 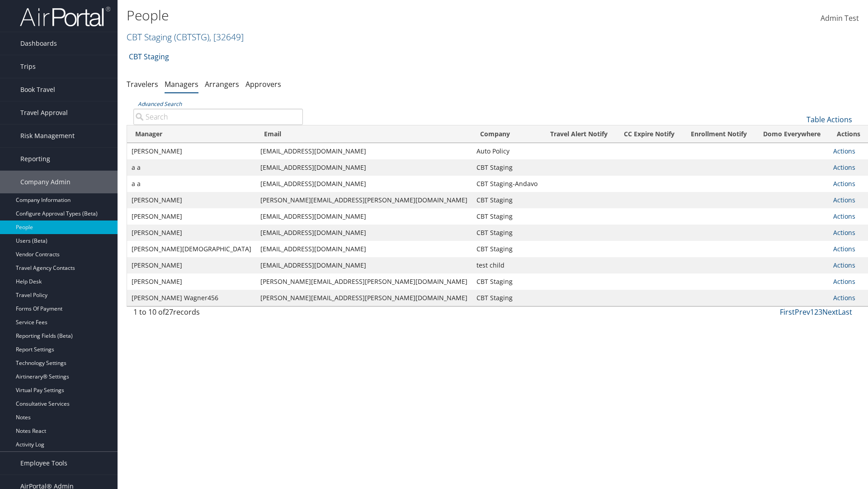 What do you see at coordinates (371, 16) in the screenshot?
I see `h1: People` at bounding box center [371, 16].